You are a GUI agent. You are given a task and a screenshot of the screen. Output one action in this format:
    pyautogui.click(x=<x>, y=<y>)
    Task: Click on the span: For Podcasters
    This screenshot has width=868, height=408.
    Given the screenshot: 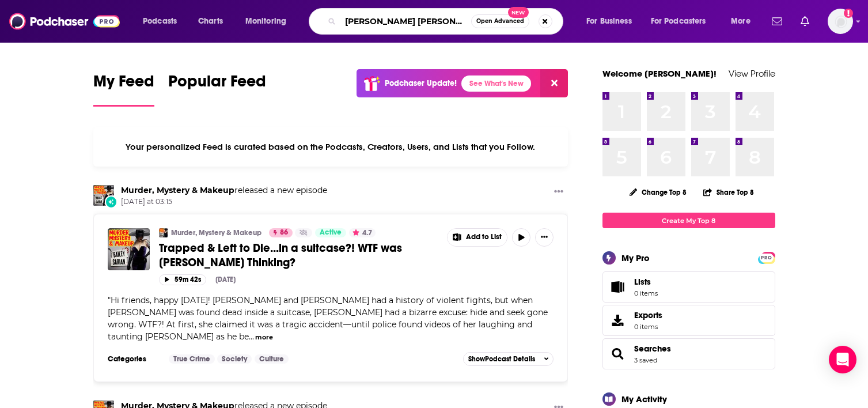 What is the action you would take?
    pyautogui.click(x=679, y=21)
    